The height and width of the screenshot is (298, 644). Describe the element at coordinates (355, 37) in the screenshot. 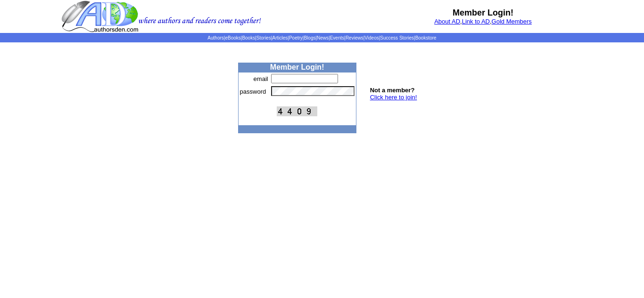

I see `a: Reviews` at that location.